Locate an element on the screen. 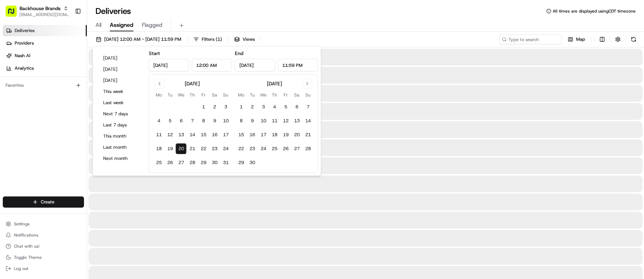  span: Flagged is located at coordinates (152, 25).